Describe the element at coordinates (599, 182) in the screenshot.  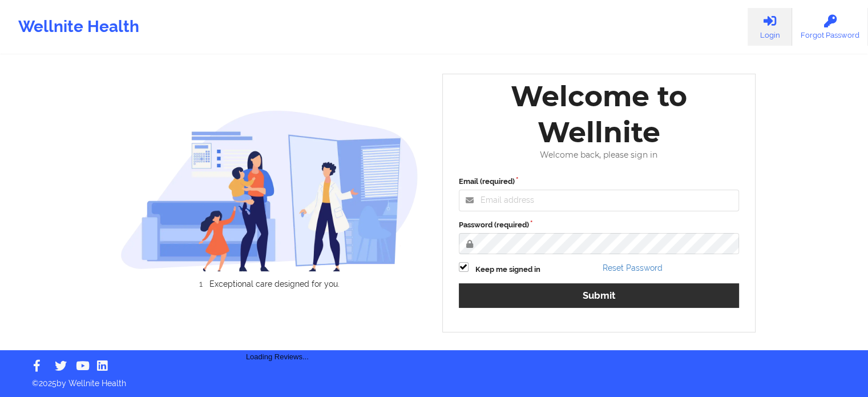
I see `label: Email (required)` at that location.